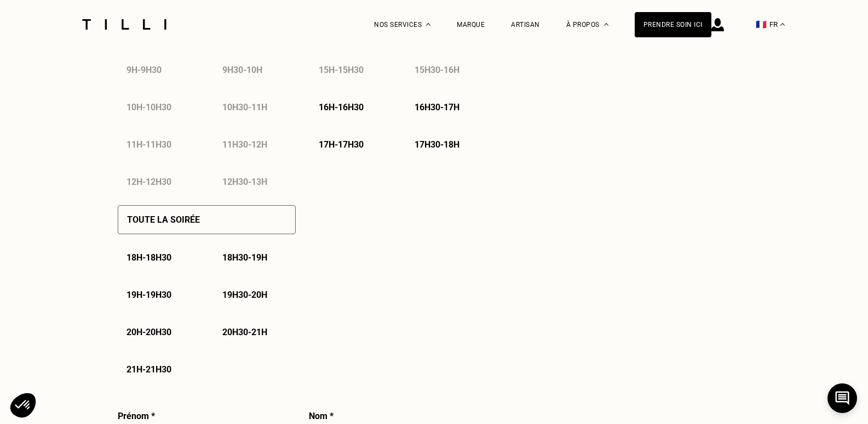  I want to click on p: 16h30 - 17h, so click(437, 107).